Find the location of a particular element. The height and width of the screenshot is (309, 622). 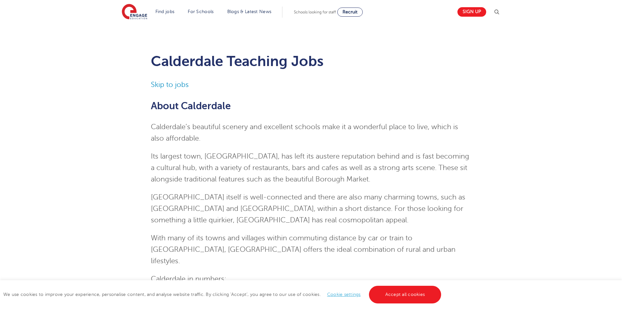

span: We use cookies to improve your experience, personalise content, and analyse website traffic. By c... is located at coordinates (223, 294).